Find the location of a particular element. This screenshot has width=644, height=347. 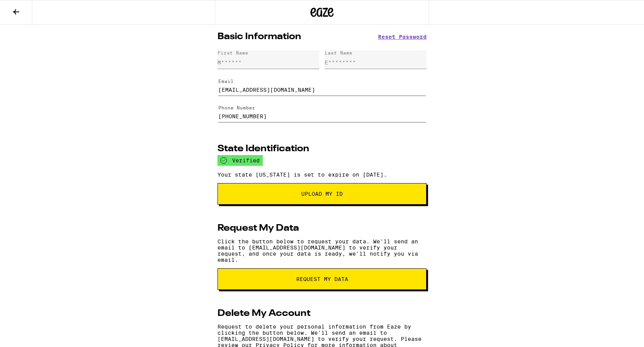

h2: Delete My Account is located at coordinates (264, 313).